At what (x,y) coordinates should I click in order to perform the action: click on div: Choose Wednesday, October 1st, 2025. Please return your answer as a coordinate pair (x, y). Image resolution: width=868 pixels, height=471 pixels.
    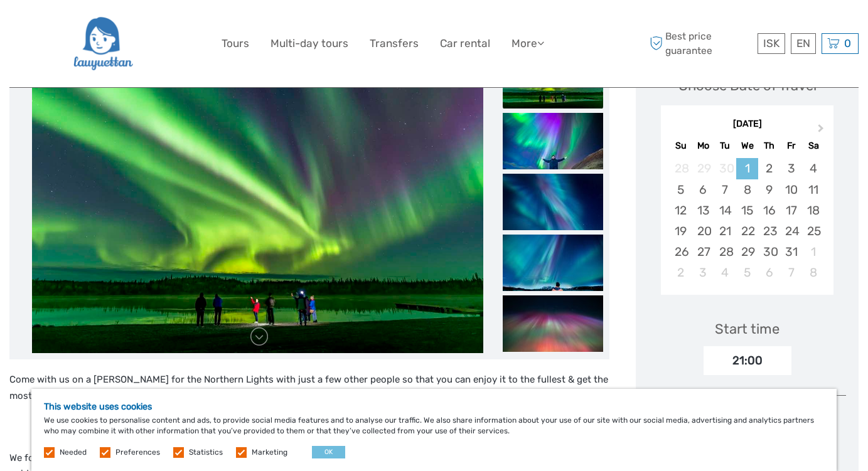
    Looking at the image, I should click on (747, 168).